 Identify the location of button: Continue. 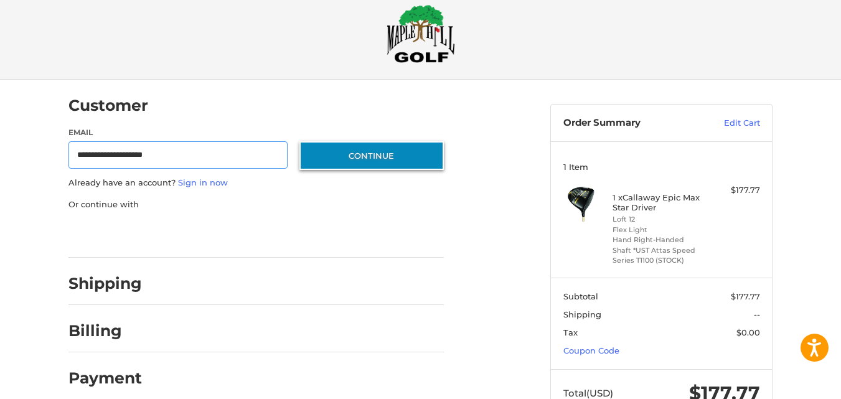
(372, 156).